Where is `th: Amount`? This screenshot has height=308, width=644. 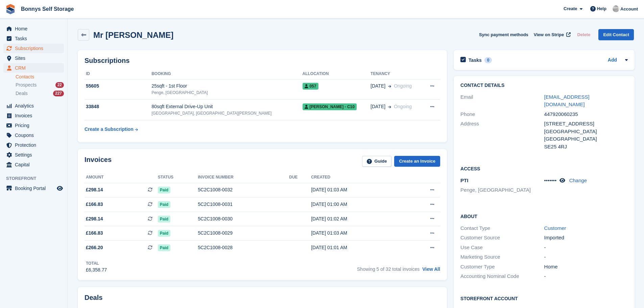
th: Amount is located at coordinates (121, 178).